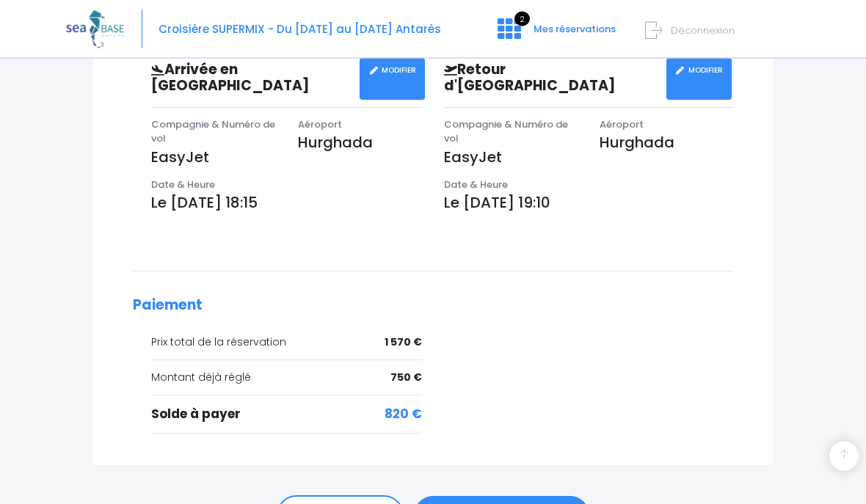  I want to click on span: Mes réservations, so click(575, 29).